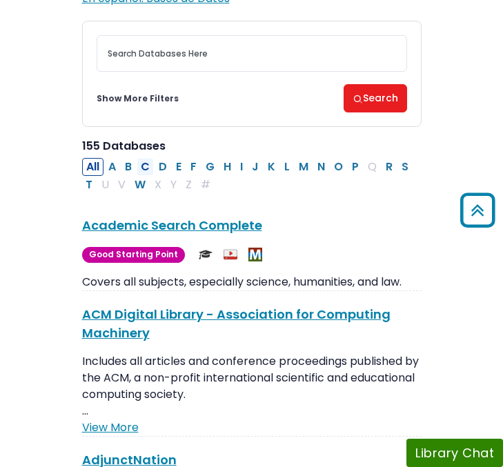 This screenshot has width=503, height=467. What do you see at coordinates (193, 167) in the screenshot?
I see `button: Filter Results F` at bounding box center [193, 167].